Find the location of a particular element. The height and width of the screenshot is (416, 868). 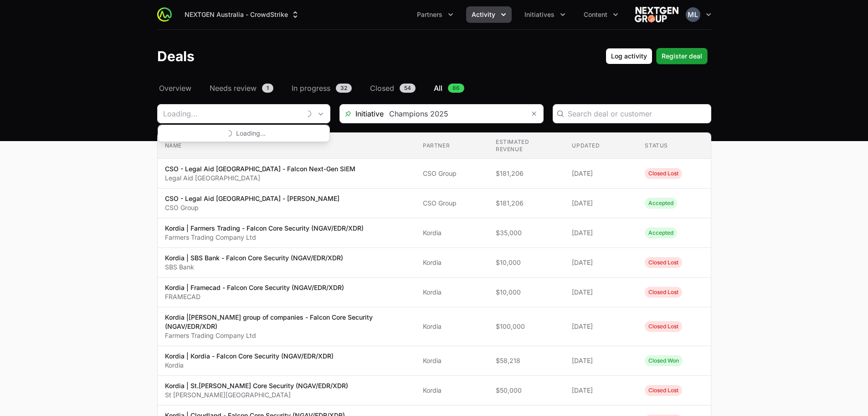

span: Overview is located at coordinates (175, 88).